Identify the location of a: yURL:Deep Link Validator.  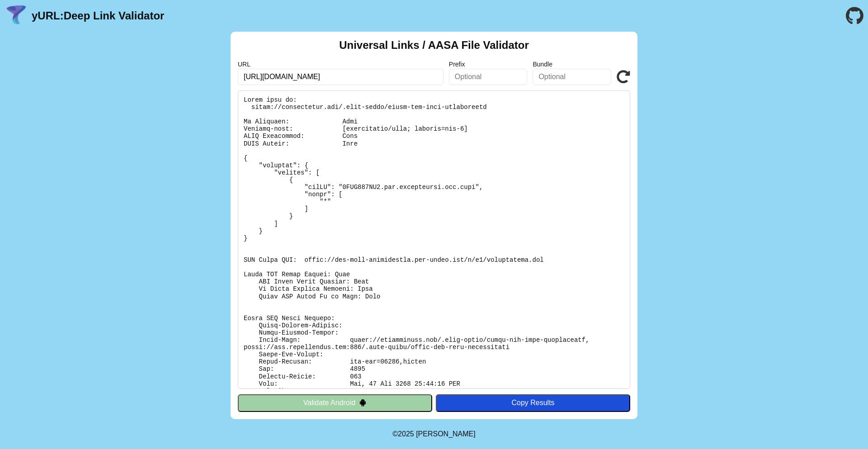
(97, 16).